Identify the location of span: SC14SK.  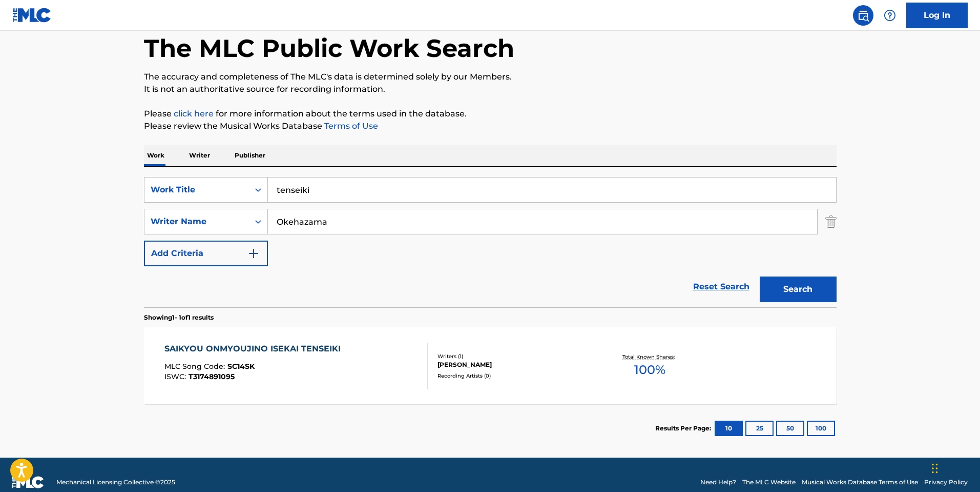
(241, 366).